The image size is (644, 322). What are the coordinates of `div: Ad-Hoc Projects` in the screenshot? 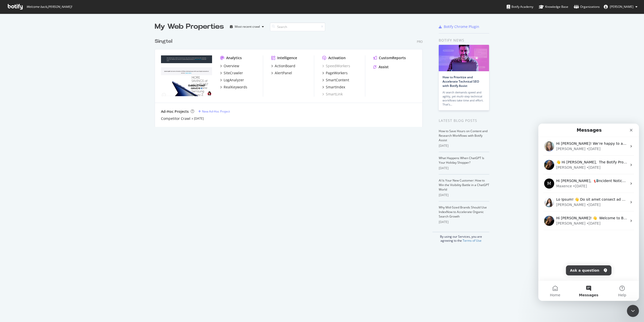 It's located at (175, 112).